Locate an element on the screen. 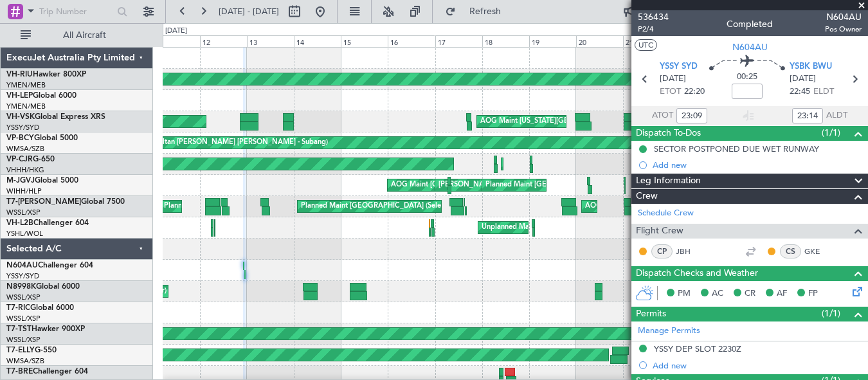 The image size is (868, 380). div: 16 is located at coordinates (411, 41).